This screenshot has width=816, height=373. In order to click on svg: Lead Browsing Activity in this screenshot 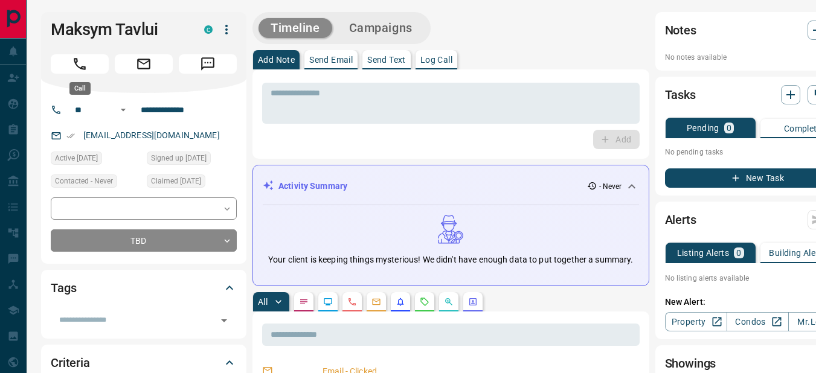, I will do `click(328, 302)`.